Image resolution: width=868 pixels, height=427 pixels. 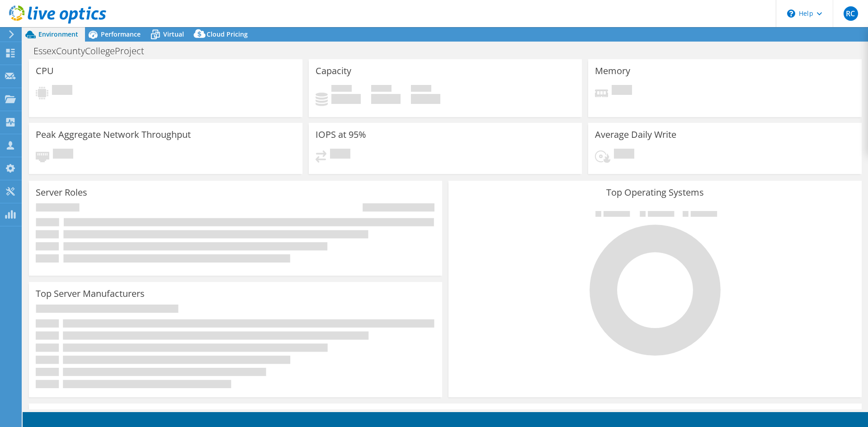 I want to click on span: Performance, so click(x=121, y=34).